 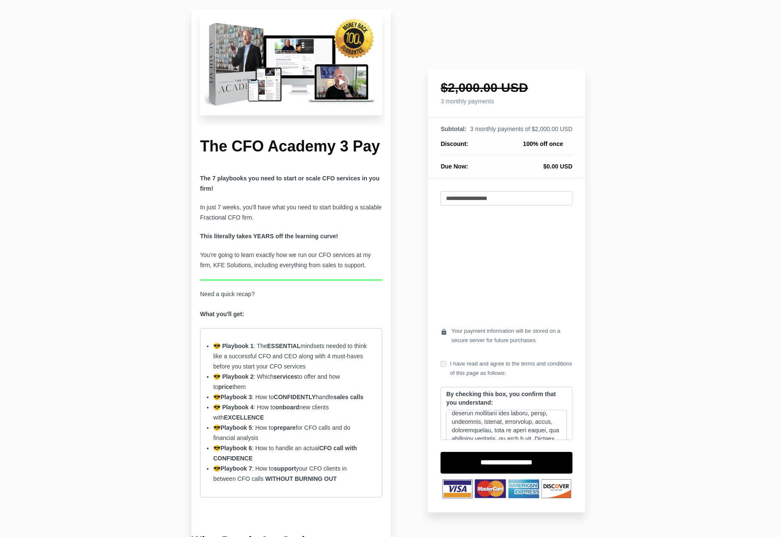 I want to click on strong: 😎 Playbook 1, so click(x=233, y=346).